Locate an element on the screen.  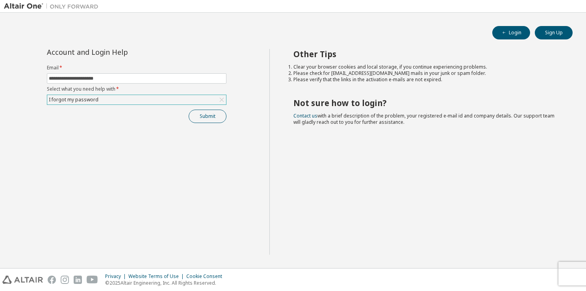
li: Please verify that the links in the activation e-mails are not expired. is located at coordinates (426, 80).